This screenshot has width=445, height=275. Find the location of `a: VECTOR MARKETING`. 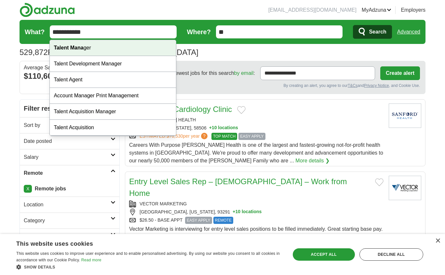

a: VECTOR MARKETING is located at coordinates (163, 204).